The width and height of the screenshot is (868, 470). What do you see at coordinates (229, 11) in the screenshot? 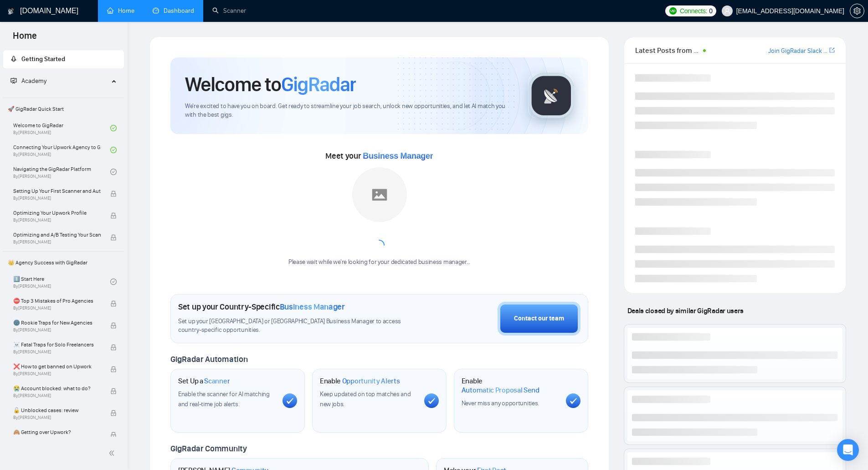
I see `a: searchScanner` at bounding box center [229, 11].